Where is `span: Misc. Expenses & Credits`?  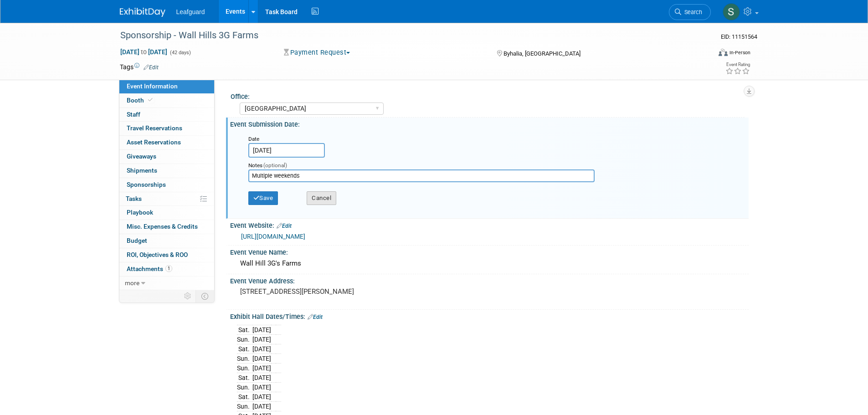 span: Misc. Expenses & Credits is located at coordinates (162, 227).